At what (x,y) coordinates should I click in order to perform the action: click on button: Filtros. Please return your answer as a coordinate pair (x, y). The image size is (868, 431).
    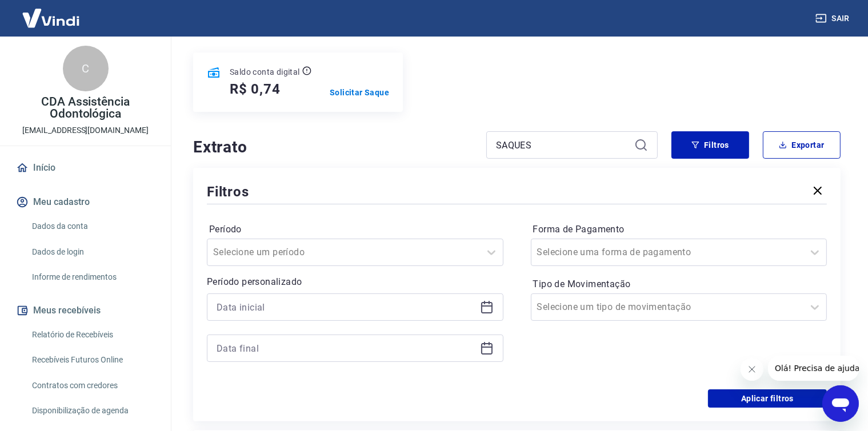
    Looking at the image, I should click on (711, 145).